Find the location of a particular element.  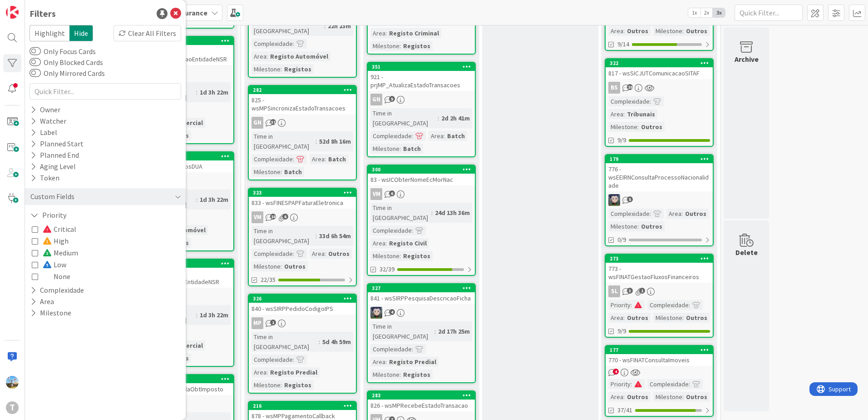

img: DG is located at coordinates (12, 382).